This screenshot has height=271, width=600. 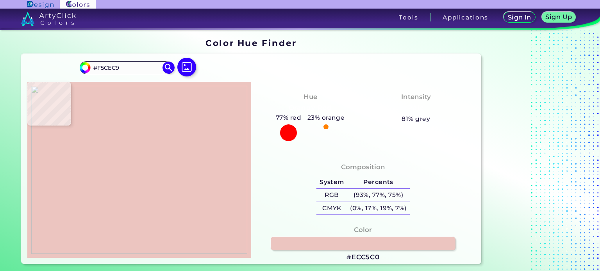 What do you see at coordinates (332, 209) in the screenshot?
I see `h5: CMYK` at bounding box center [332, 209].